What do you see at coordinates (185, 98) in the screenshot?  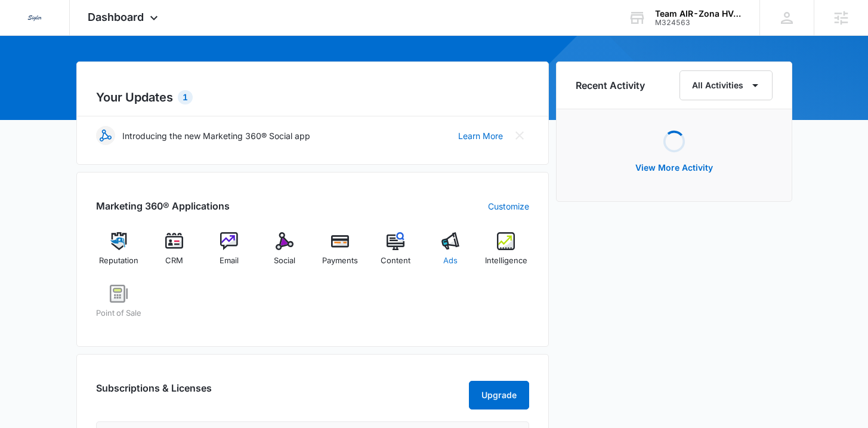 I see `div: 1` at bounding box center [185, 98].